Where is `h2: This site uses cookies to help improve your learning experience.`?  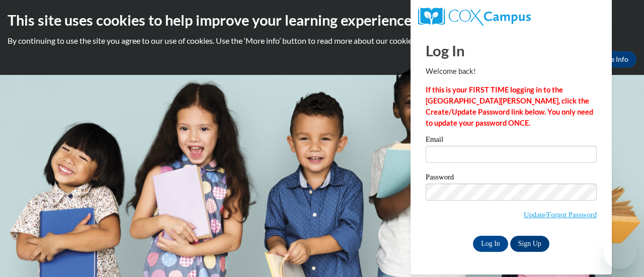 h2: This site uses cookies to help improve your learning experience. is located at coordinates (322, 20).